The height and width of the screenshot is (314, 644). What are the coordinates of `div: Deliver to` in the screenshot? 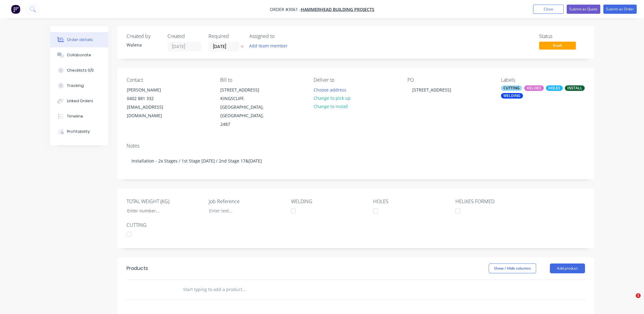 It's located at (355, 80).